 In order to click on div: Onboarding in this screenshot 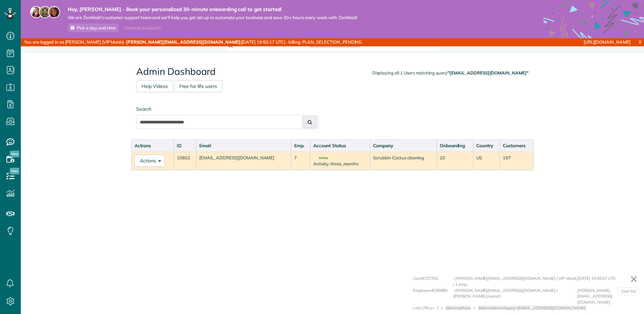, I will do `click(455, 146)`.